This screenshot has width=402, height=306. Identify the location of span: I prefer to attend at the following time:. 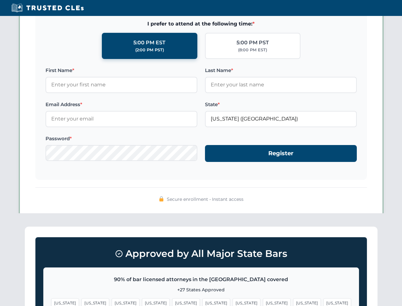
(201, 24).